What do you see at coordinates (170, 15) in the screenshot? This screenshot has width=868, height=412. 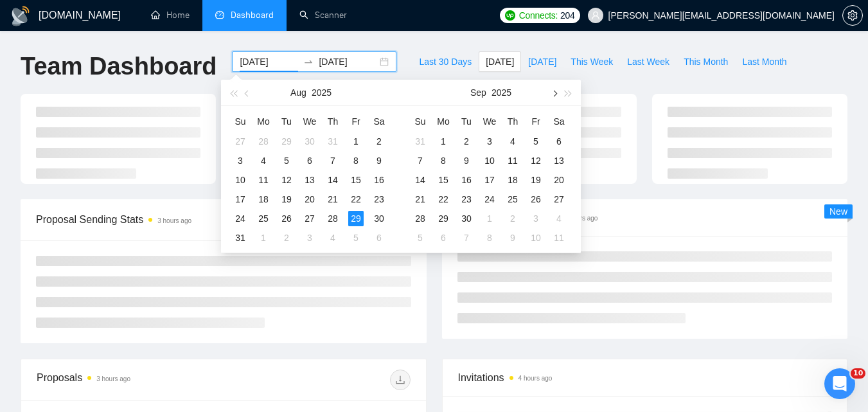 I see `a: homeHome` at bounding box center [170, 15].